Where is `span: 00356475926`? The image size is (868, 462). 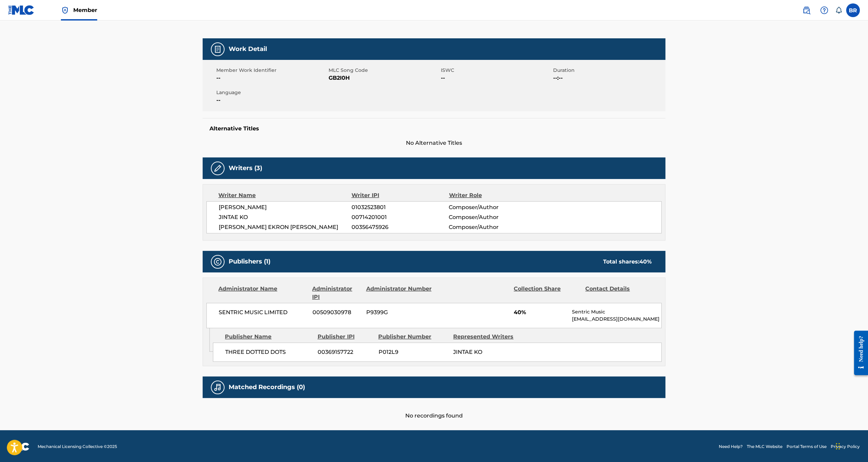
span: 00356475926 is located at coordinates (400, 227).